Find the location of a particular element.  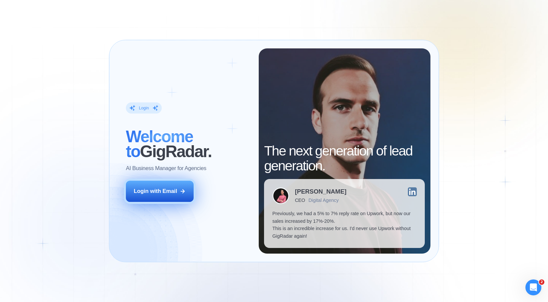

button: Login with Email is located at coordinates (160, 192).